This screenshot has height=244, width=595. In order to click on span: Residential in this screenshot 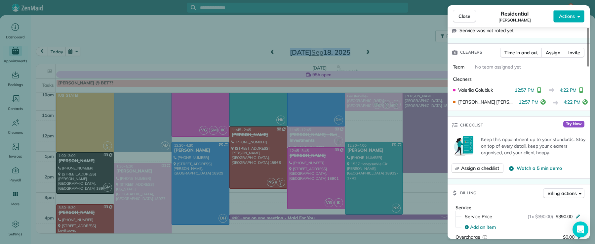, I will do `click(515, 14)`.